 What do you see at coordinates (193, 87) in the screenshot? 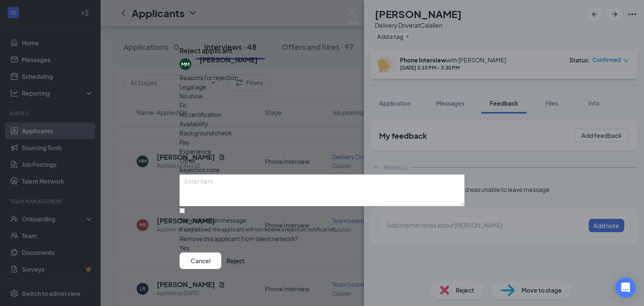
I see `span: Legal age` at bounding box center [193, 87].